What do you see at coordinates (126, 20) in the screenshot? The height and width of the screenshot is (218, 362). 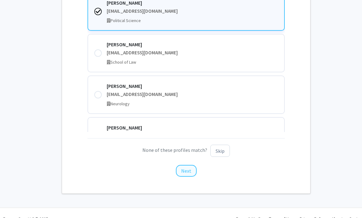 I see `span: Political Science` at bounding box center [126, 20].